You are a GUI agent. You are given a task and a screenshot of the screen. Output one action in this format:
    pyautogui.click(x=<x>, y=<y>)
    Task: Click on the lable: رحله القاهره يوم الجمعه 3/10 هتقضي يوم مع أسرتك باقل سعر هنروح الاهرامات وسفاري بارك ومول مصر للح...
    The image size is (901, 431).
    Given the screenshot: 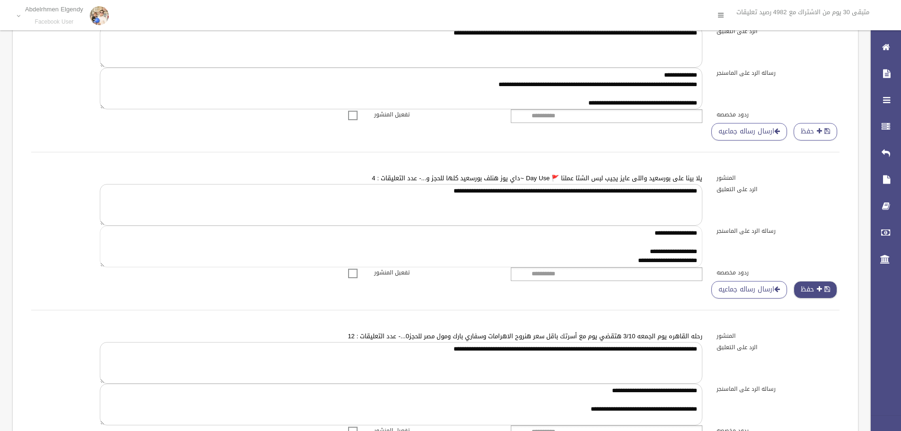 What is the action you would take?
    pyautogui.click(x=525, y=336)
    